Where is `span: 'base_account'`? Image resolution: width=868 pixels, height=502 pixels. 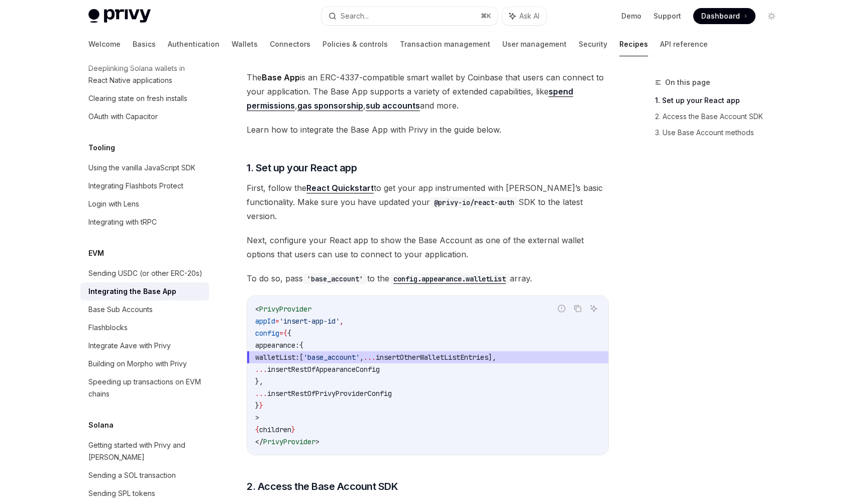
span: 'base_account' is located at coordinates (331, 357).